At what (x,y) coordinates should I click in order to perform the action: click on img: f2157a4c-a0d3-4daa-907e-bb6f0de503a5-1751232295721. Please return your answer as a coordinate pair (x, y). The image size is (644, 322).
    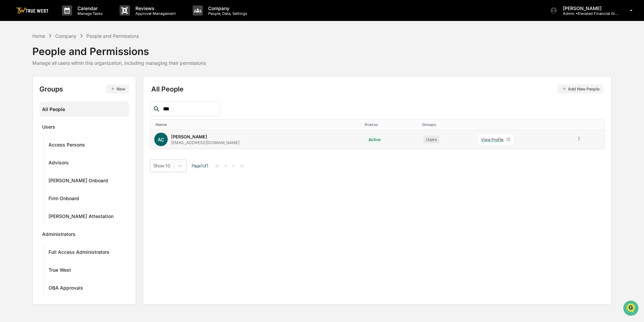
    Looking at the image, I should click on (9, 9).